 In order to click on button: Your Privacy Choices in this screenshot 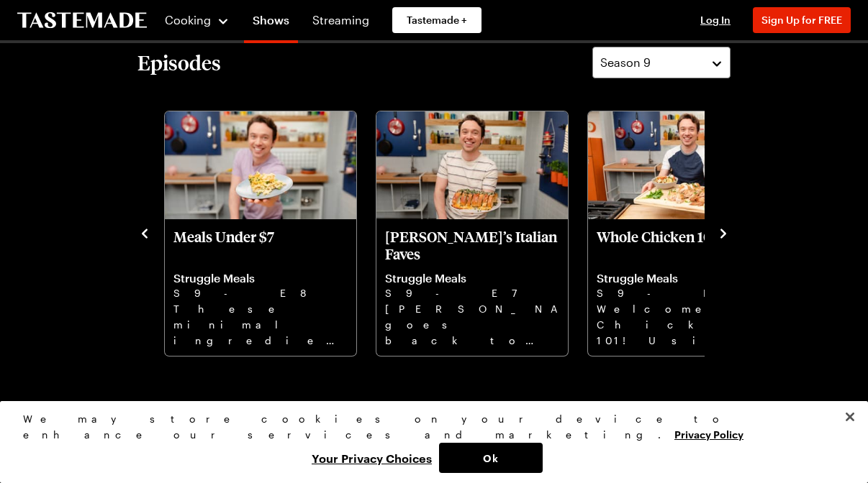, I will do `click(371, 458)`.